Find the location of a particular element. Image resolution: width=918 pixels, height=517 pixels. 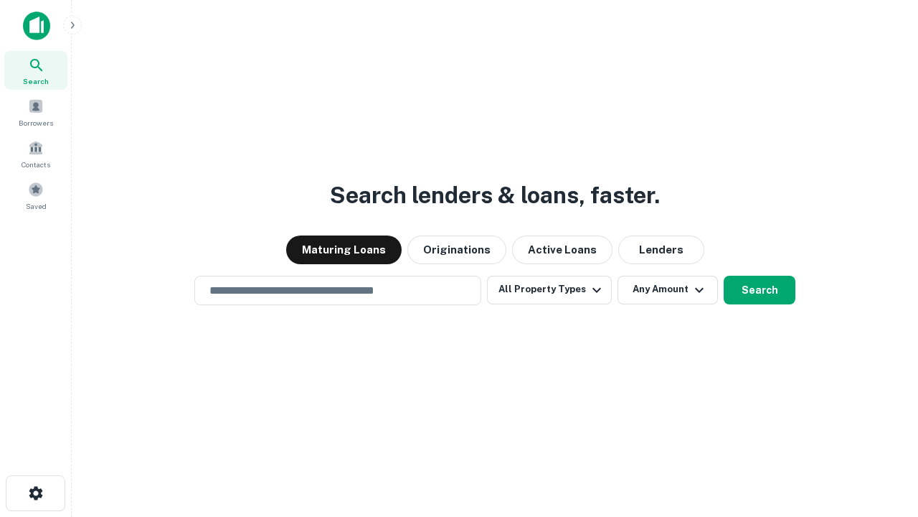

button: Lenders is located at coordinates (662, 250).